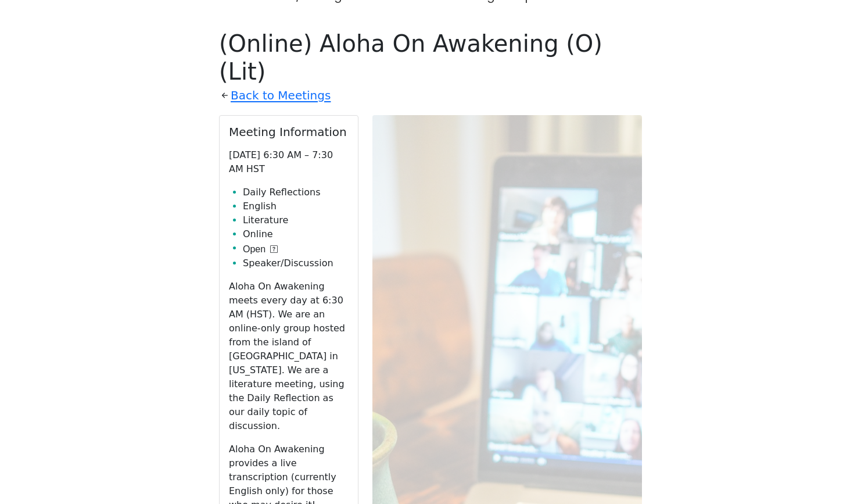 Image resolution: width=861 pixels, height=504 pixels. Describe the element at coordinates (289, 356) in the screenshot. I see `p: Aloha On Awakening meets every day at 6:30 AM (HST). We are an online-only group hosted from the ...` at that location.